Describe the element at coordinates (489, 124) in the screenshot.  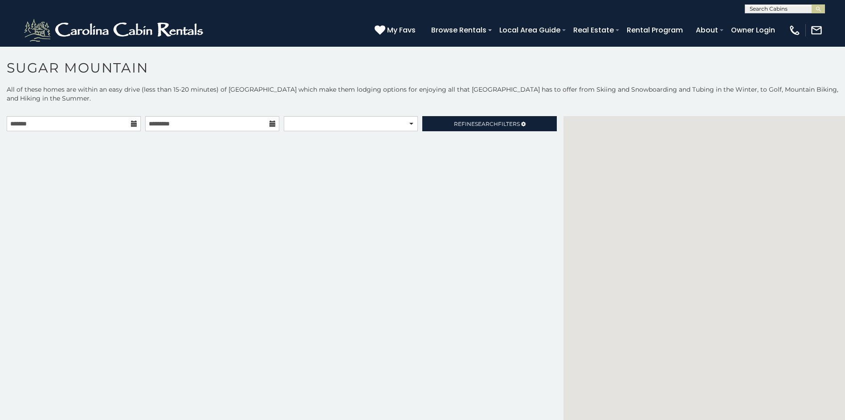
I see `a: RefineSearchFilters` at that location.